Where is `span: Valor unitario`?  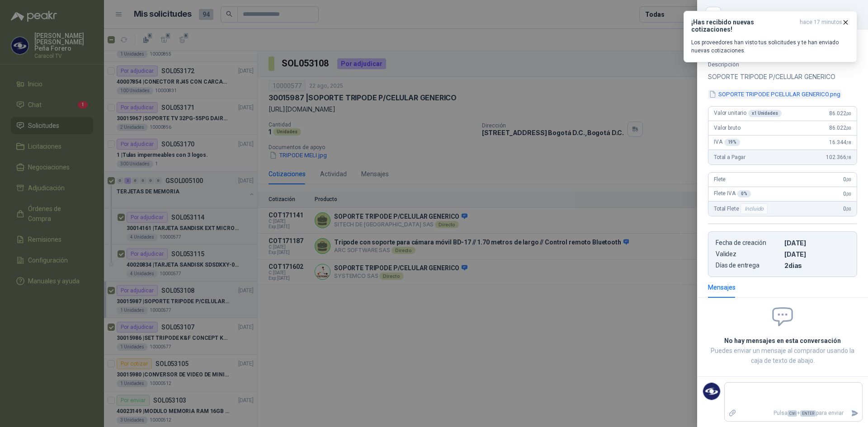
span: Valor unitario is located at coordinates (747, 114).